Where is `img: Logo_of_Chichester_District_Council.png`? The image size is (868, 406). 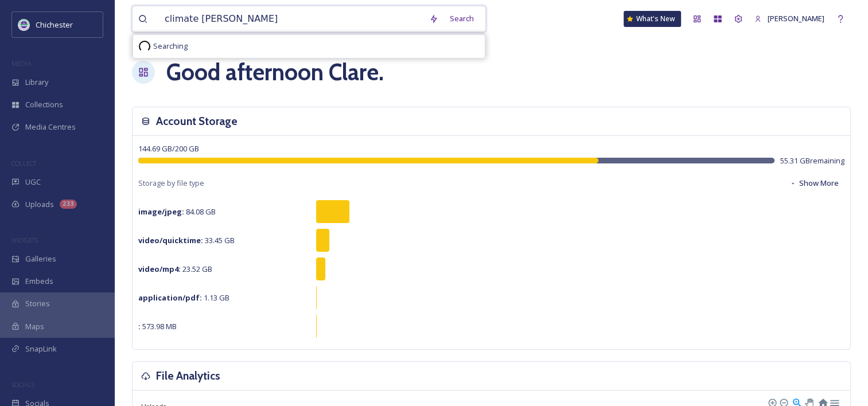 img: Logo_of_Chichester_District_Council.png is located at coordinates (24, 24).